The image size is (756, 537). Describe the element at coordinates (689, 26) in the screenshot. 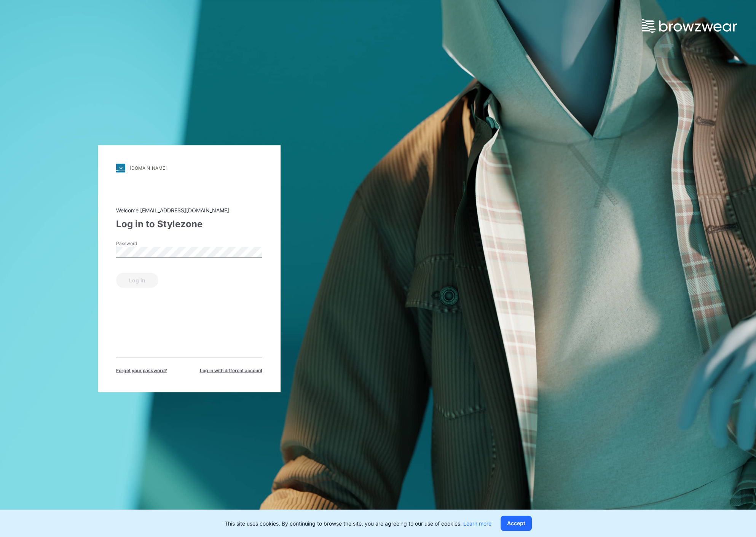

I see `img: browzwear-logo.e42bd6dac1945053ebaf764b6aa21510.svg` at that location.